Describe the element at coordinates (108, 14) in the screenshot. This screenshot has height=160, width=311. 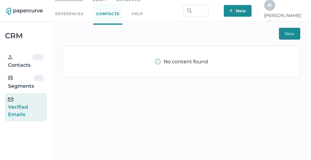
I see `a: Contacts` at that location.